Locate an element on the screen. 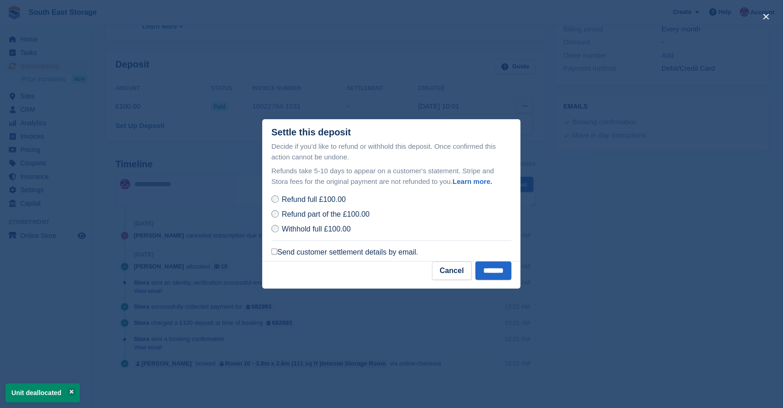 The image size is (783, 408). a: Learn more. is located at coordinates (473, 181).